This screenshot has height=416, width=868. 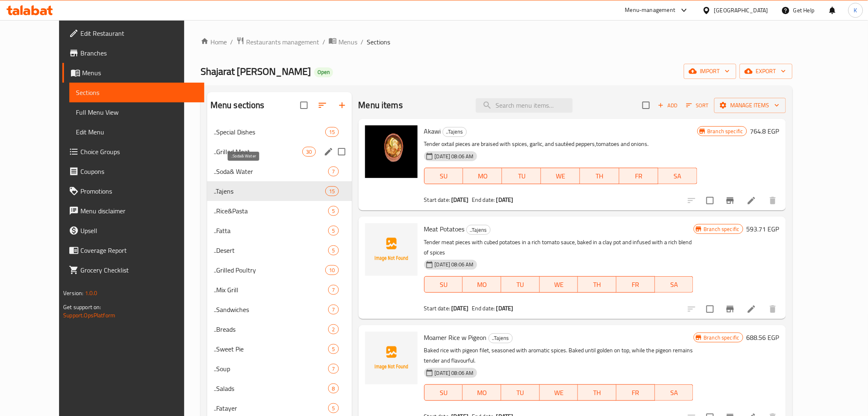 I want to click on div: ..Sandwiches7, so click(x=279, y=310).